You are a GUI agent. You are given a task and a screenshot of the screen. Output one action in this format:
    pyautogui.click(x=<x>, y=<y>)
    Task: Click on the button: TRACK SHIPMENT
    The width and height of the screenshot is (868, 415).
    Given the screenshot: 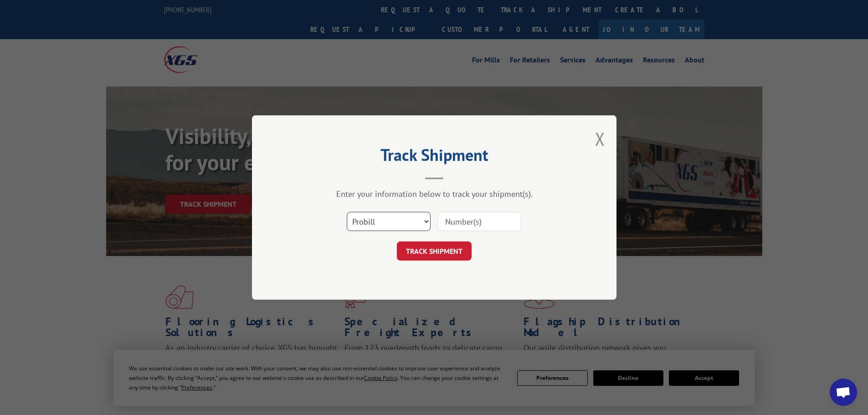 What is the action you would take?
    pyautogui.click(x=434, y=251)
    